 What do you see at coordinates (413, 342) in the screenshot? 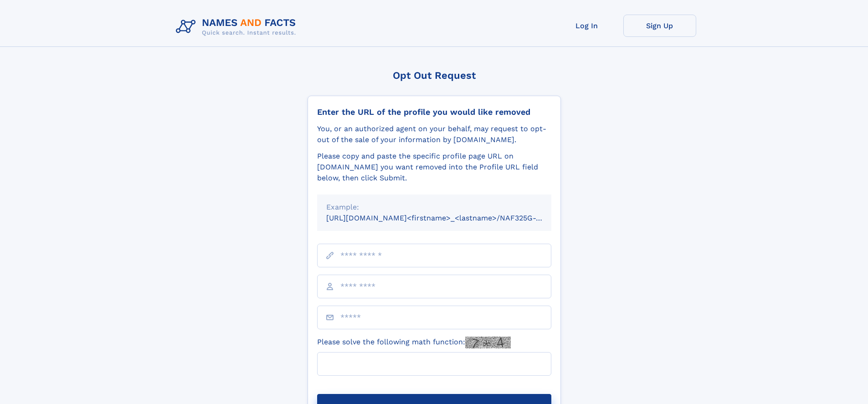
I see `label: Please solve the following math function:` at bounding box center [413, 342].